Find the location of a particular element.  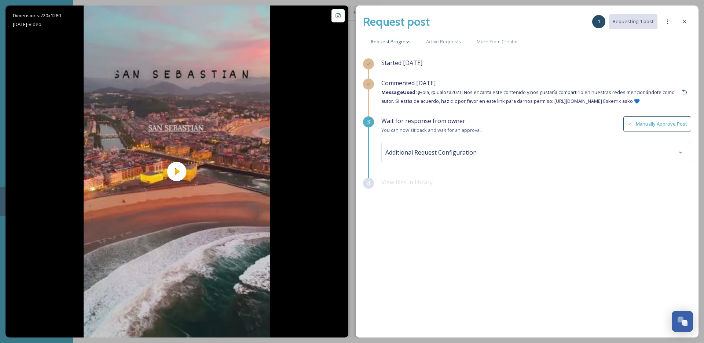

span: More From Creator is located at coordinates (498, 41).